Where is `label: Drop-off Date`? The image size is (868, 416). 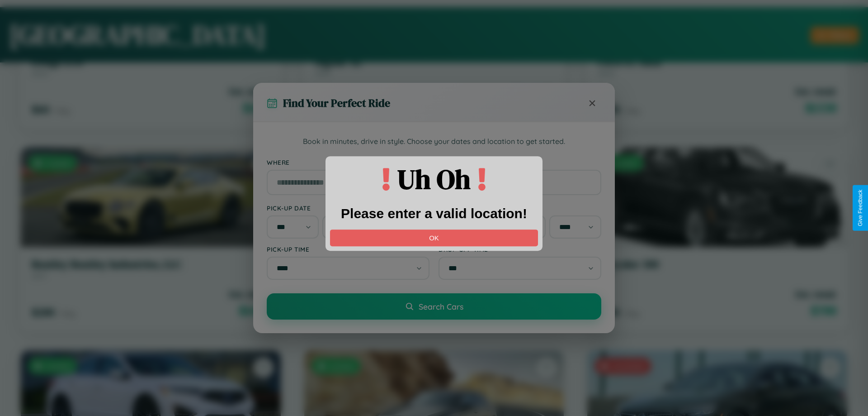 label: Drop-off Date is located at coordinates (520, 208).